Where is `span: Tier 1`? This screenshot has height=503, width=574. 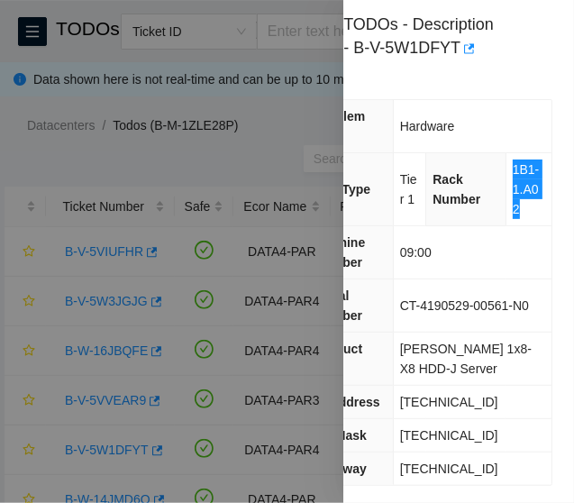
span: Tier 1 is located at coordinates (408, 189).